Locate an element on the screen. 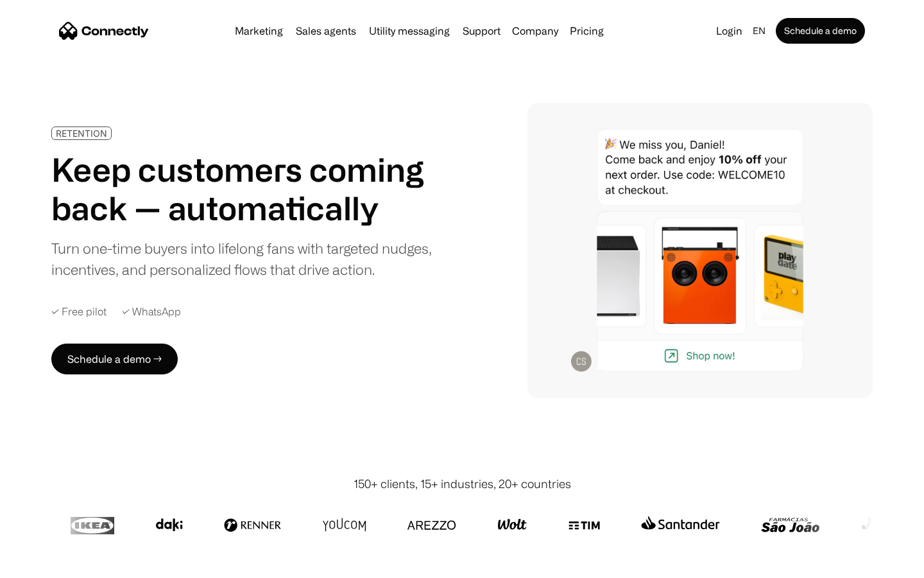  ul: Language list is located at coordinates (51, 565).